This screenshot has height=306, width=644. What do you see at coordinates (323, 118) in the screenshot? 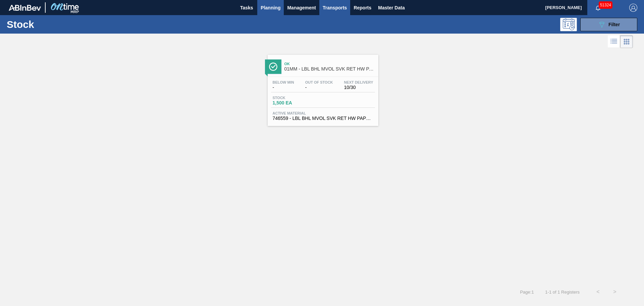
I see `span: 746559 - LBL BHL MVOL SVK RET HW PAPER 0518 #3 4.` at bounding box center [323, 118].